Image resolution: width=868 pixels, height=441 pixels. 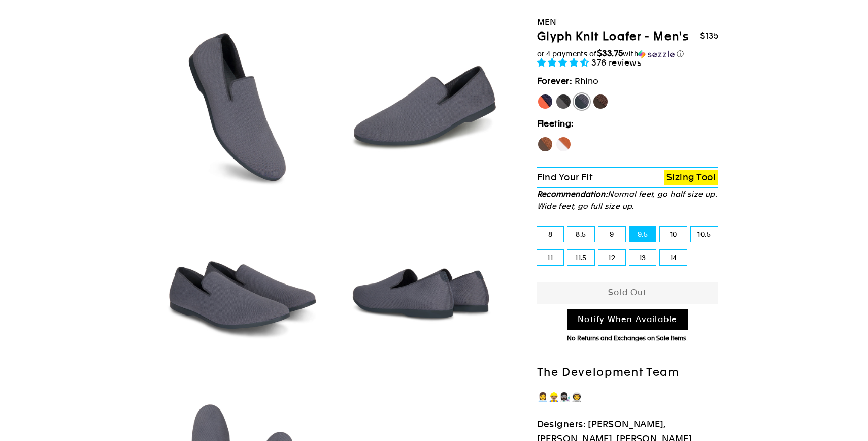 I want to click on div: Men, so click(x=628, y=22).